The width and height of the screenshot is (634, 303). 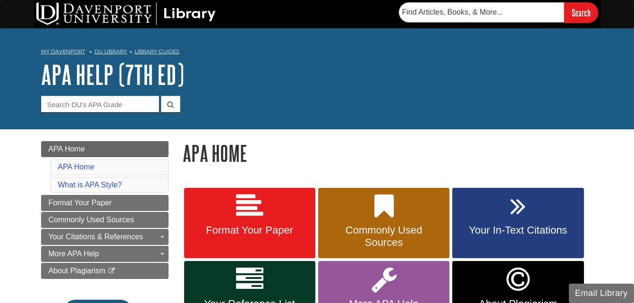 I want to click on span: Your Citations & References, so click(x=96, y=236).